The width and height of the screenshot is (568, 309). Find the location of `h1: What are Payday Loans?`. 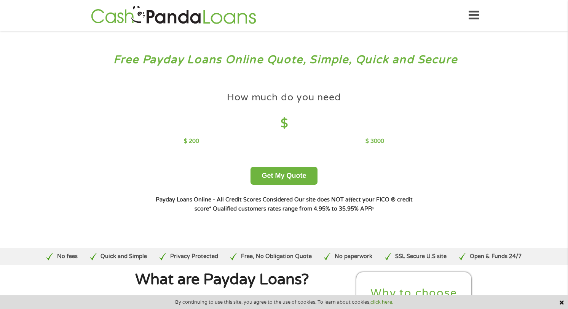

h1: What are Payday Loans? is located at coordinates (222, 280).